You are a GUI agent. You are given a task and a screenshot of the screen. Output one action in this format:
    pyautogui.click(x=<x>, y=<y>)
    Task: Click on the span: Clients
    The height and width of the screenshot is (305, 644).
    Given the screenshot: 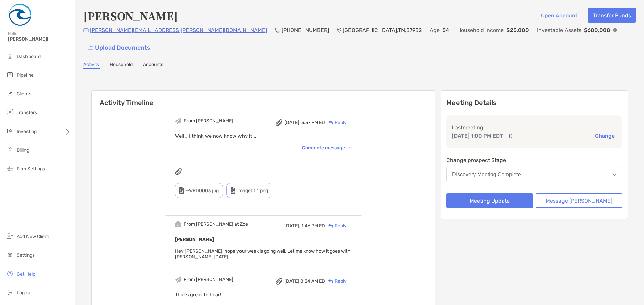 What is the action you would take?
    pyautogui.click(x=24, y=94)
    